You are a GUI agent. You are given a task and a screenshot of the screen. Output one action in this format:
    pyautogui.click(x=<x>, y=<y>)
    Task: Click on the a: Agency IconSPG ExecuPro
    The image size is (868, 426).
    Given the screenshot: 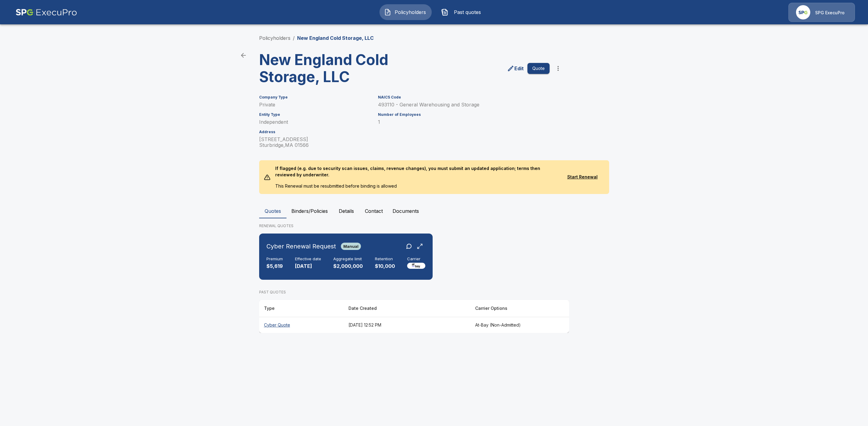 What is the action you would take?
    pyautogui.click(x=822, y=12)
    